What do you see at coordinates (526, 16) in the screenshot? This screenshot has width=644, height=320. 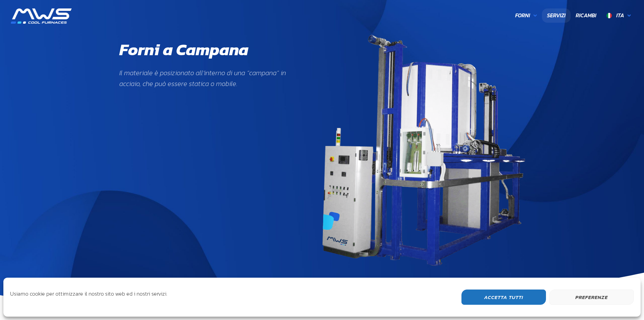 I see `a: Forni` at bounding box center [526, 16].